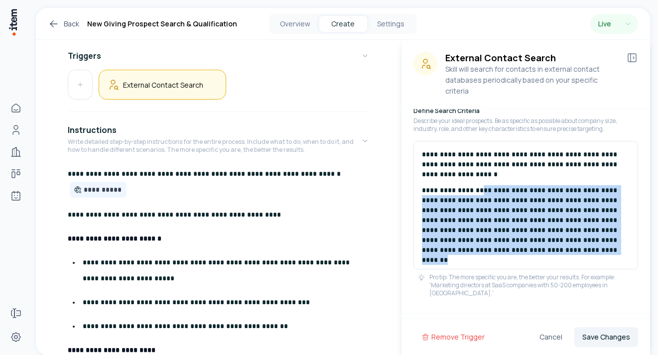 Image resolution: width=658 pixels, height=355 pixels. I want to click on button: Overview, so click(295, 24).